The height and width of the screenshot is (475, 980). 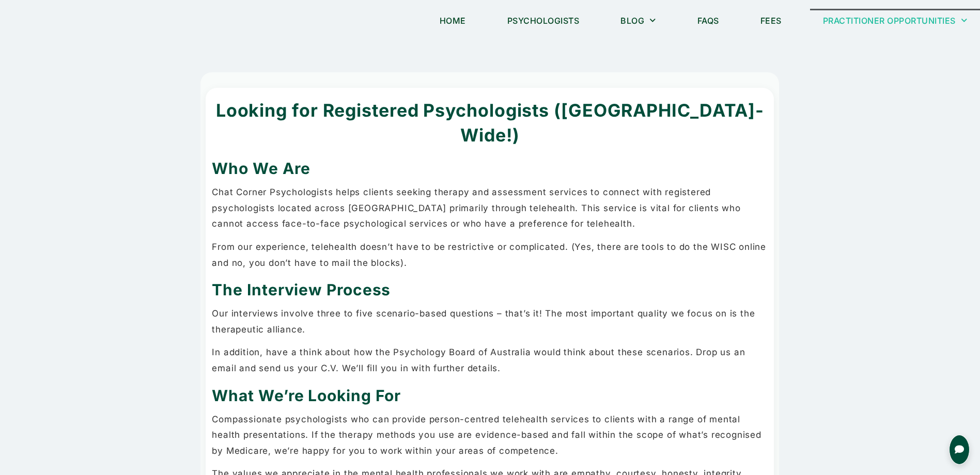 What do you see at coordinates (490, 396) in the screenshot?
I see `h2: What We’re Looking For` at bounding box center [490, 396].